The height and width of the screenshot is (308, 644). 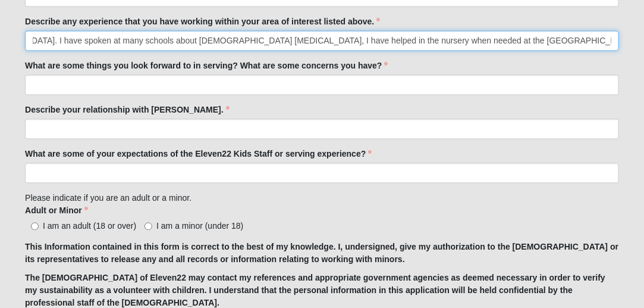 What do you see at coordinates (202, 22) in the screenshot?
I see `label: Describe any experience that you have working within your area of interest listed above.` at bounding box center [202, 22].